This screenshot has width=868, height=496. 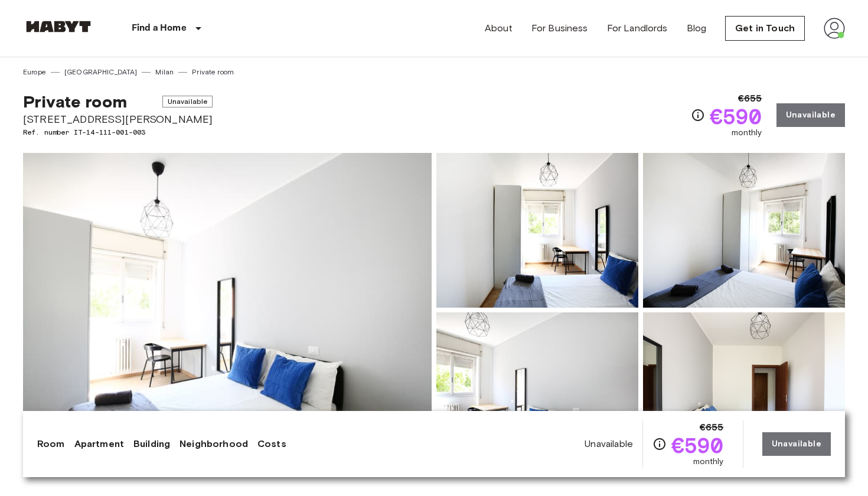 What do you see at coordinates (765, 28) in the screenshot?
I see `a: Get in Touch` at bounding box center [765, 28].